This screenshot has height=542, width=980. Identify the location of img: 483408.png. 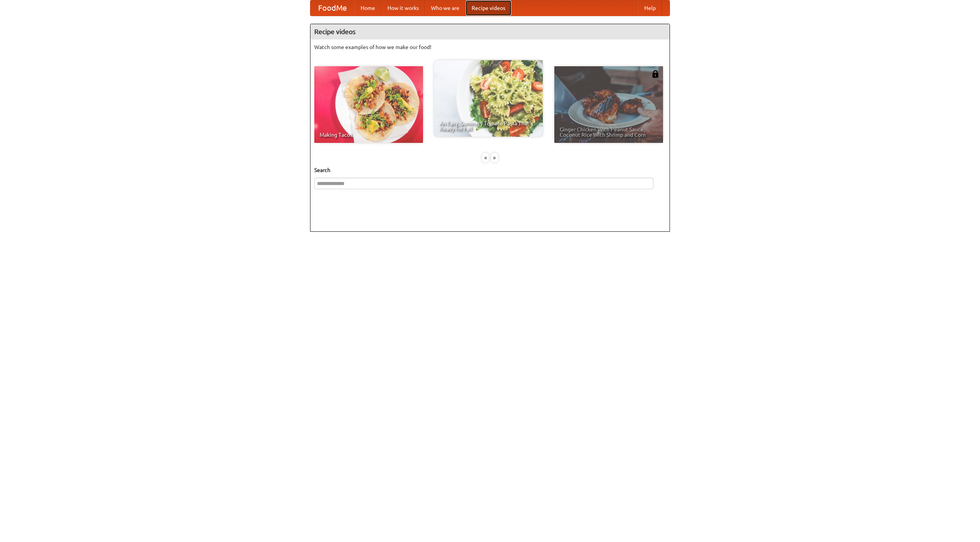
(656, 74).